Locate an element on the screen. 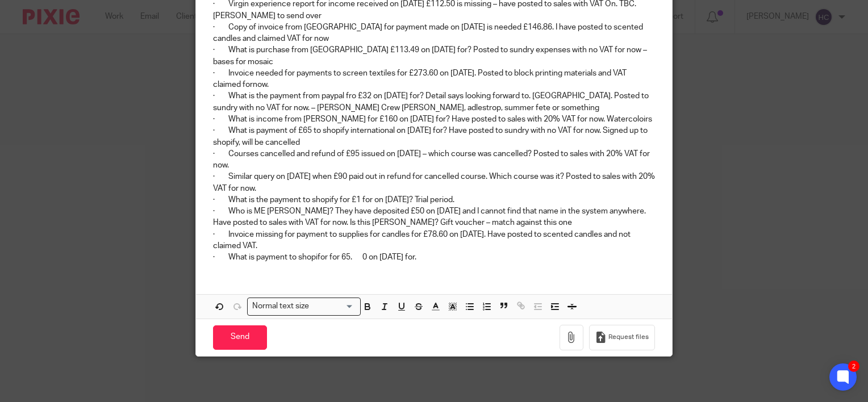 The width and height of the screenshot is (868, 402). span: Request files is located at coordinates (628, 337).